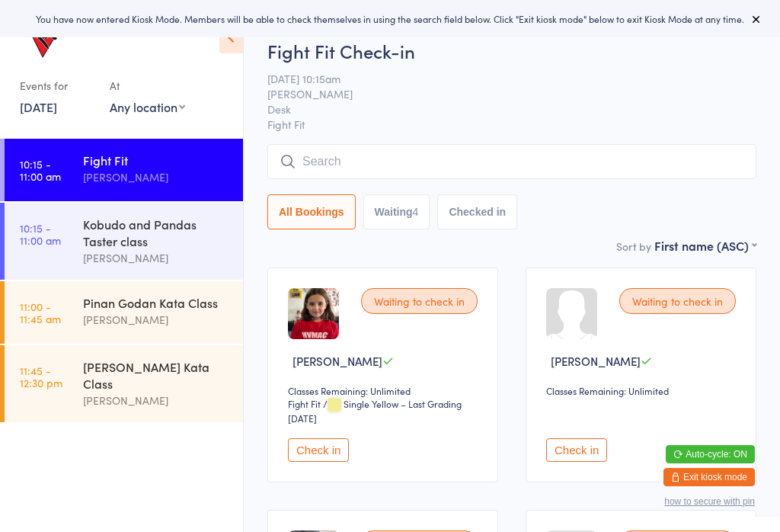 The width and height of the screenshot is (780, 532). I want to click on div: Events for, so click(57, 86).